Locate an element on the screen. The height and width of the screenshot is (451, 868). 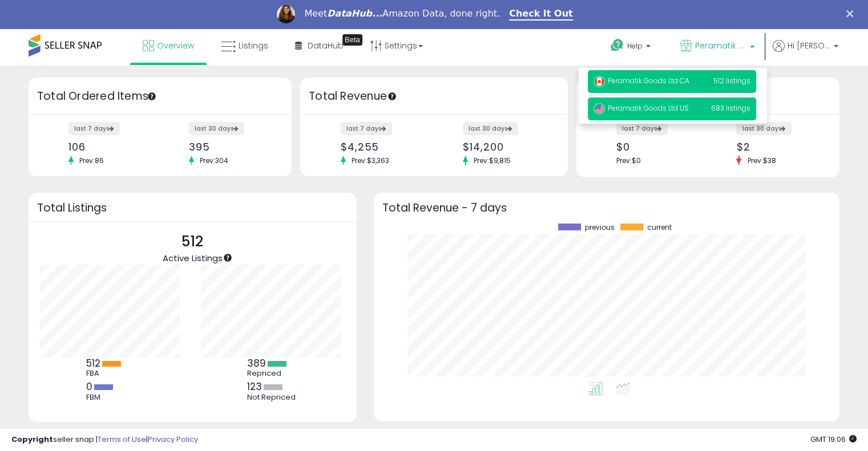
h3: Total Listings is located at coordinates (193, 208).